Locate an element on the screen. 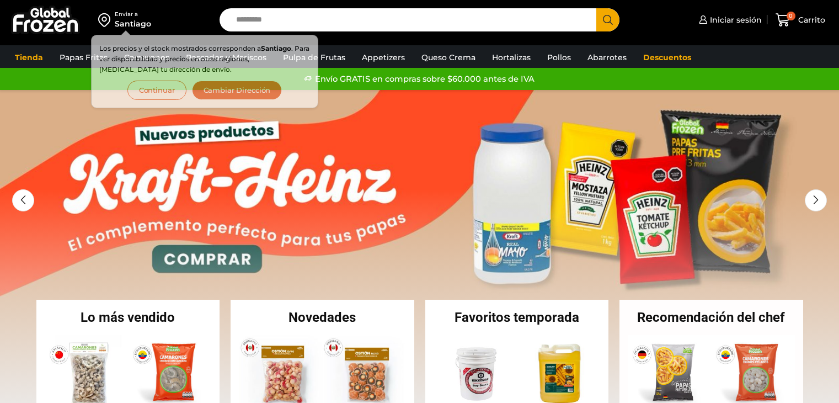  div: Santiago is located at coordinates (133, 24).